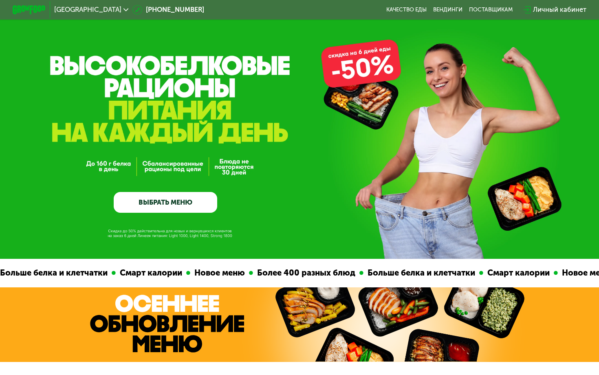  Describe the element at coordinates (559, 10) in the screenshot. I see `div: Личный кабинет` at that location.